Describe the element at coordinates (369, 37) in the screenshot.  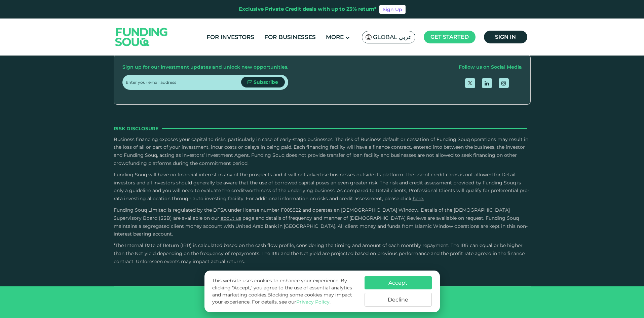
I see `img: SA Flag` at that location.